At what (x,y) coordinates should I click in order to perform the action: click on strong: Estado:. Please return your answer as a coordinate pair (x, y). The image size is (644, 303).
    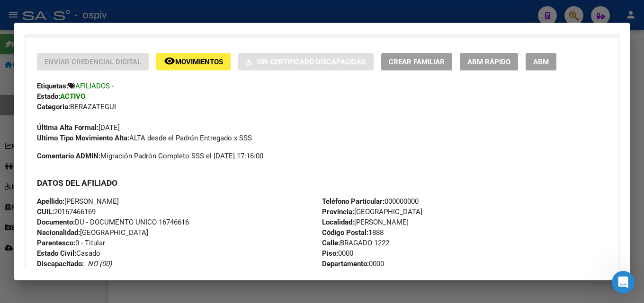
    Looking at the image, I should click on (48, 96).